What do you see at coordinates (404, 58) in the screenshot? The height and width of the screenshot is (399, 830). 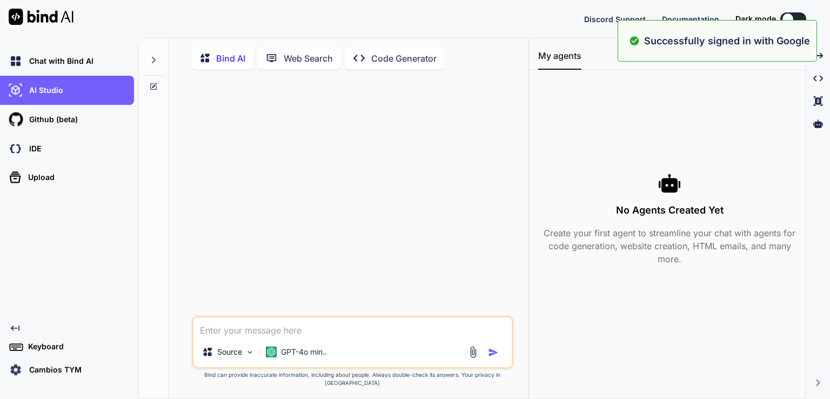 I see `p: Code Generator` at bounding box center [404, 58].